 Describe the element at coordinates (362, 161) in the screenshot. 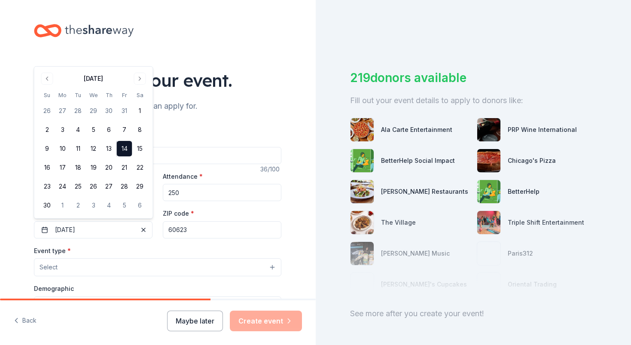

I see `img: photo for BetterHelp Social Impact` at that location.